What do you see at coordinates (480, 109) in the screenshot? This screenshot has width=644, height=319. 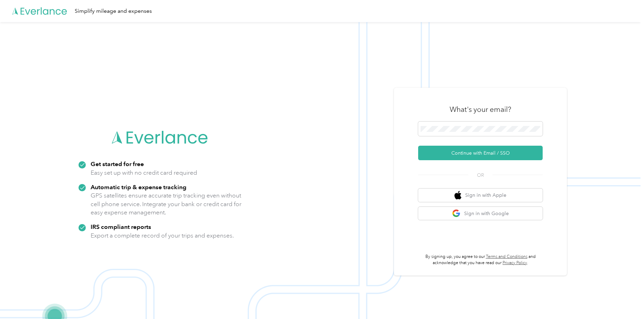 I see `h3: What's your email?` at bounding box center [480, 109].